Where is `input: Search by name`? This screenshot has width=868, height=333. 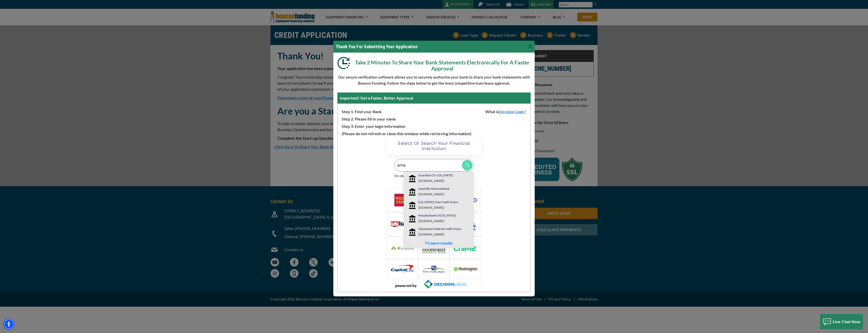
input: Search by name is located at coordinates (434, 165).